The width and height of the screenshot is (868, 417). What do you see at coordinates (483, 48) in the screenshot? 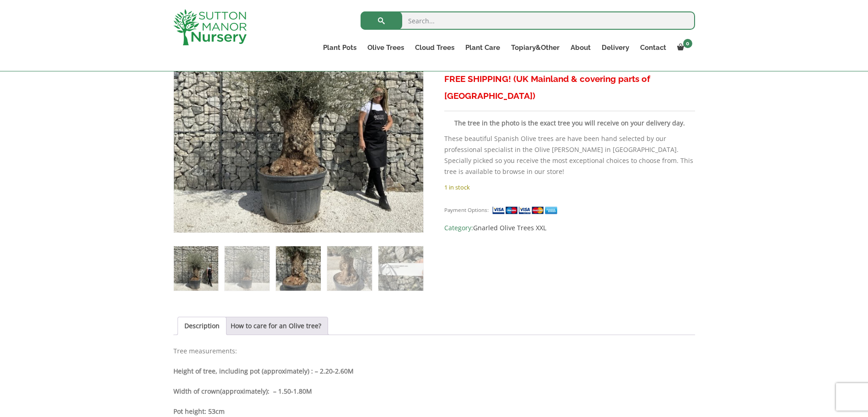
I see `a: Plant Care` at bounding box center [483, 48].